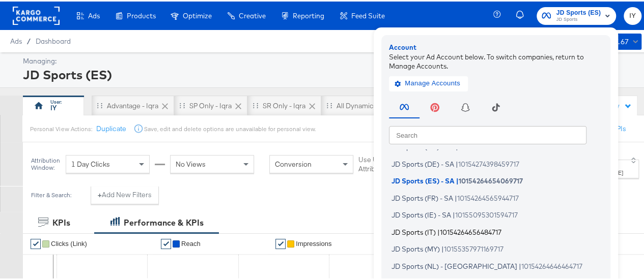 The image size is (644, 280). I want to click on span: JD Sports (DE) - SA, so click(422, 162).